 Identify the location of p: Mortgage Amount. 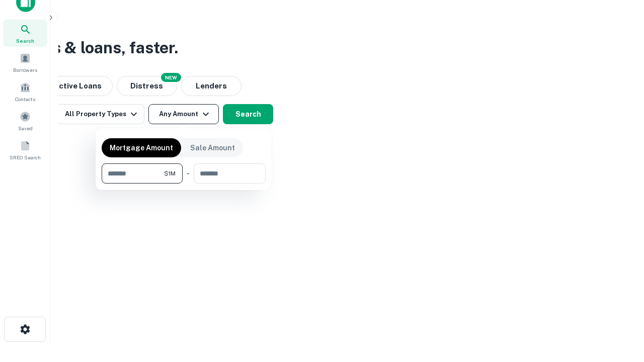
(141, 148).